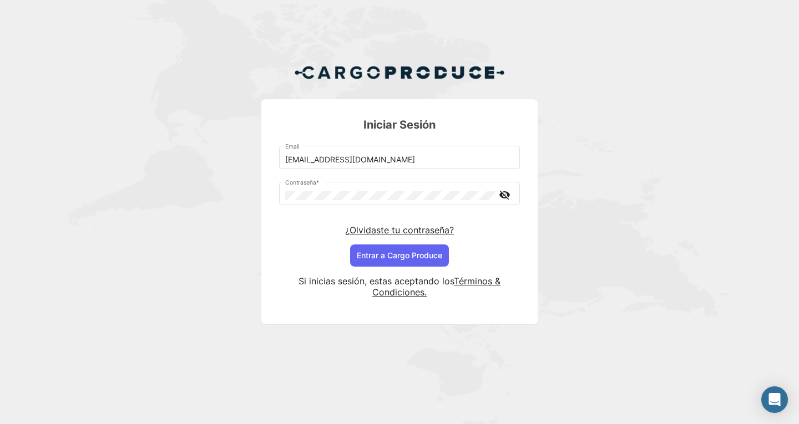  I want to click on h3: Iniciar Sesión, so click(399, 125).